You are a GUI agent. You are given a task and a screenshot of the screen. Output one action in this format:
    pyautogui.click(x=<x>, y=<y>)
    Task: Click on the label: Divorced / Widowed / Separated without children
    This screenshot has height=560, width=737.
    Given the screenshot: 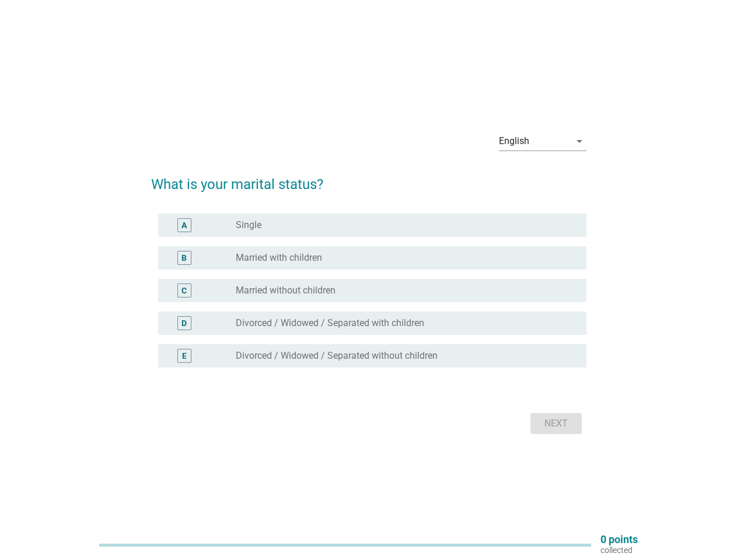 What is the action you would take?
    pyautogui.click(x=337, y=356)
    